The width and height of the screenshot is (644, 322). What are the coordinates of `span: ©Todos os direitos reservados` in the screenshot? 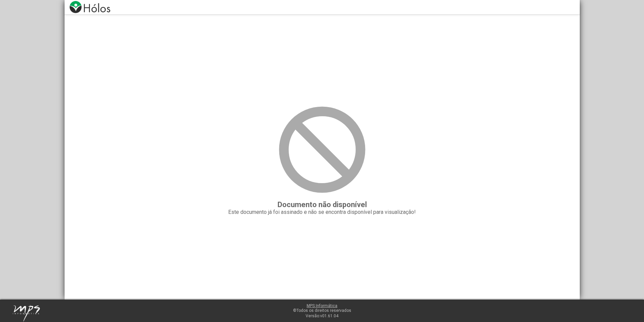 It's located at (322, 311).